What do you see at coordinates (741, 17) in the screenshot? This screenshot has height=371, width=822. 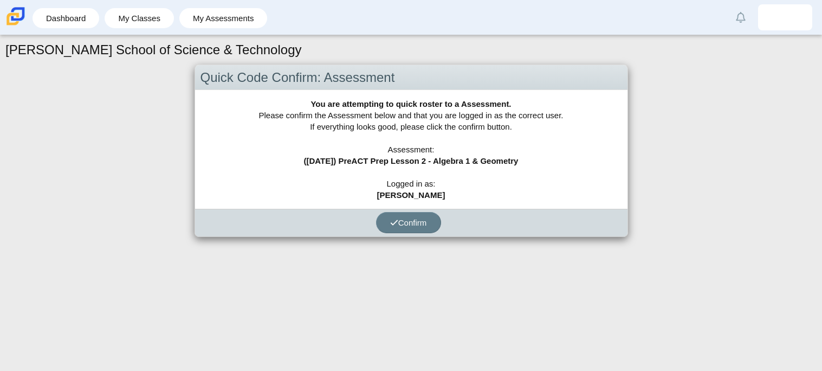 I see `a: Alerts` at bounding box center [741, 17].